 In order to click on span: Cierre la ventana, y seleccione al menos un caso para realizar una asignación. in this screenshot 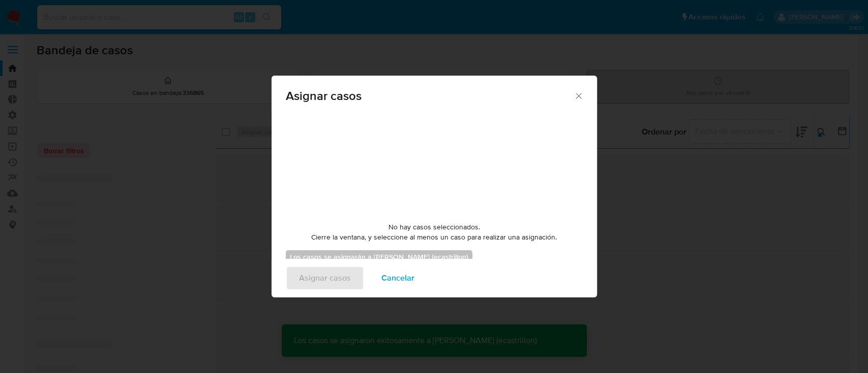, I will do `click(434, 238)`.